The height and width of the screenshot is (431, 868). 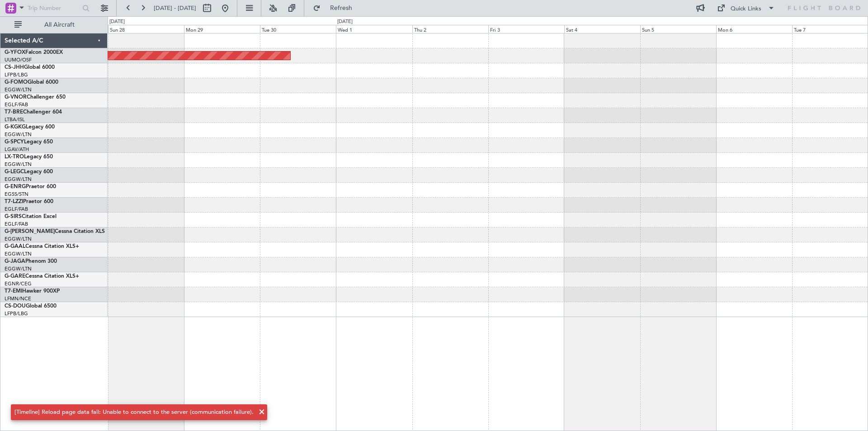 I want to click on a: G-KGKGLegacy 600, so click(x=29, y=127).